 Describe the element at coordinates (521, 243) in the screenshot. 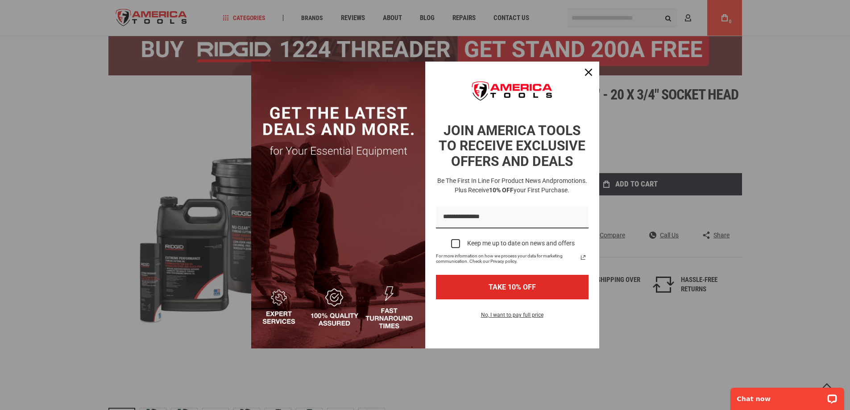

I see `div: Keep me up to date on news and offers` at that location.